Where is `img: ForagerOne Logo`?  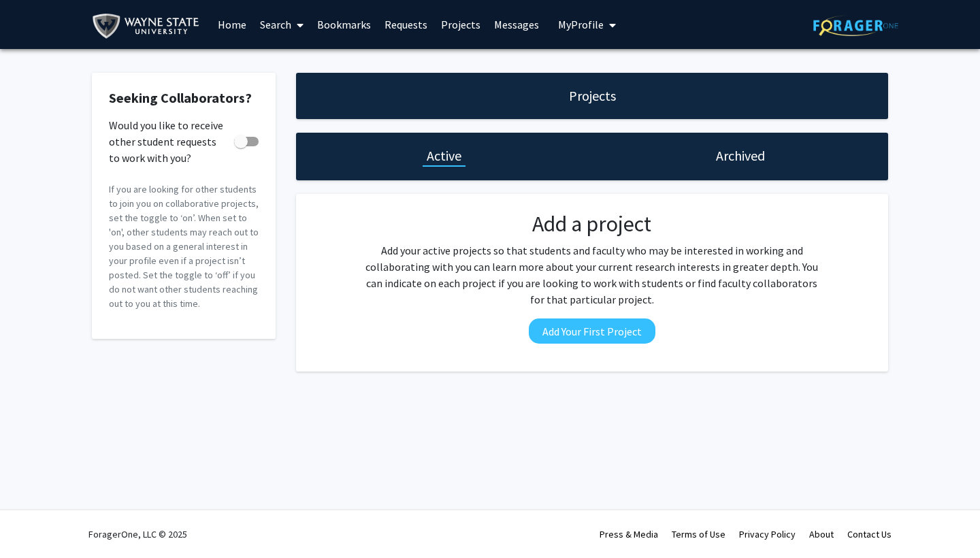 img: ForagerOne Logo is located at coordinates (855, 25).